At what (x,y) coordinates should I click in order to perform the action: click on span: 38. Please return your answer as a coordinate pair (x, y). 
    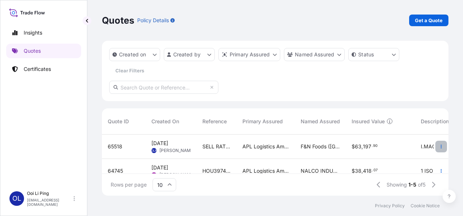
    Looking at the image, I should click on (358, 171).